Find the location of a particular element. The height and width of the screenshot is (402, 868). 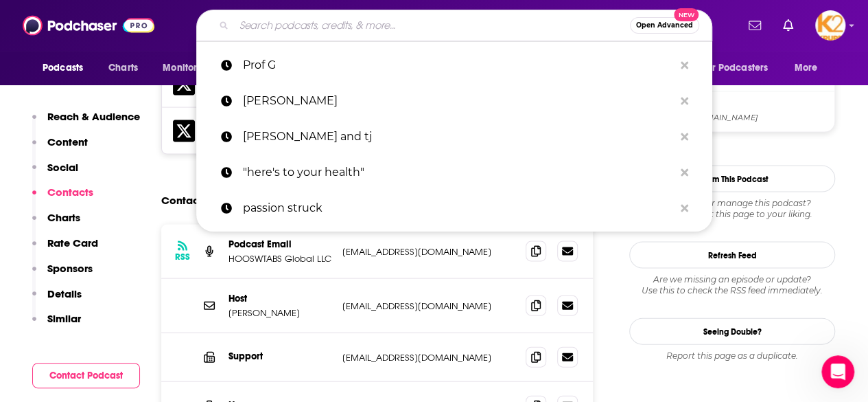

span: https://www.linkedin.com/in/profgalloway is located at coordinates (749, 117).